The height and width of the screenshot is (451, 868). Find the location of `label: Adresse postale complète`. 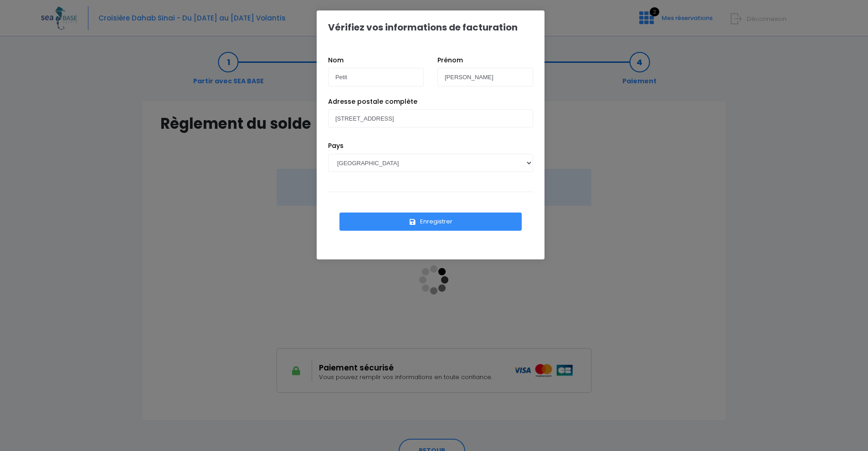

label: Adresse postale complète is located at coordinates (373, 102).